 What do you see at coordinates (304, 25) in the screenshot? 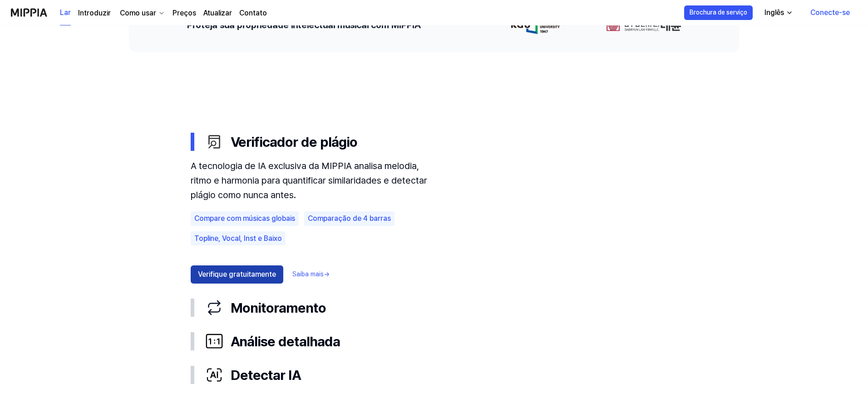
I see `font: Proteja sua propriedade intelectual musical com MIPPIA` at bounding box center [304, 25].